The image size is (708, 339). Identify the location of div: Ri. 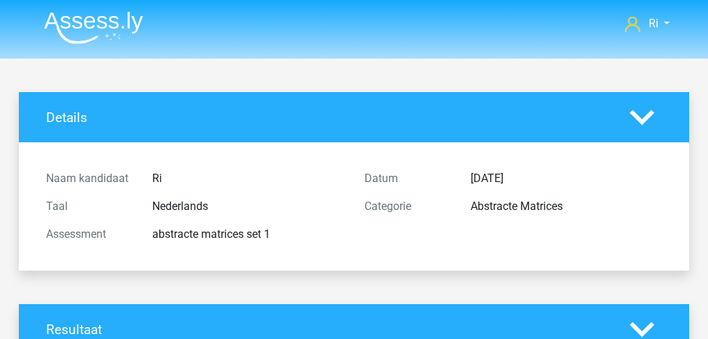
(248, 179).